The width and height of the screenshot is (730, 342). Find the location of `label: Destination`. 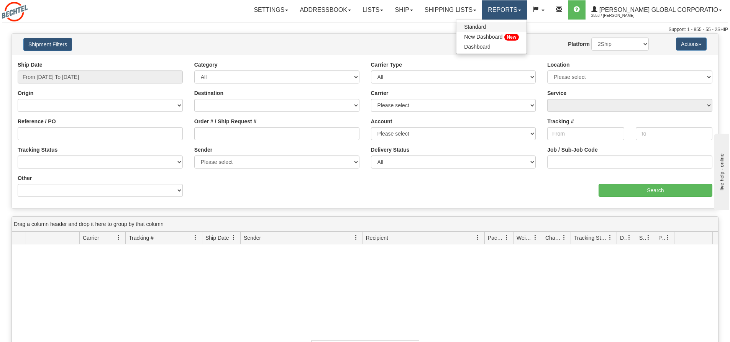

label: Destination is located at coordinates (209, 93).